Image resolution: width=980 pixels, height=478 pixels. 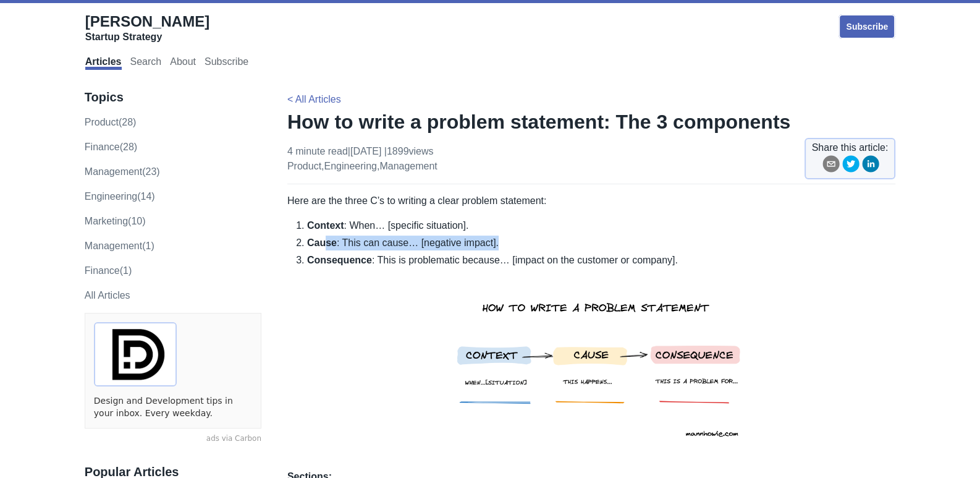 What do you see at coordinates (120, 196) in the screenshot?
I see `a: engineering(14)` at bounding box center [120, 196].